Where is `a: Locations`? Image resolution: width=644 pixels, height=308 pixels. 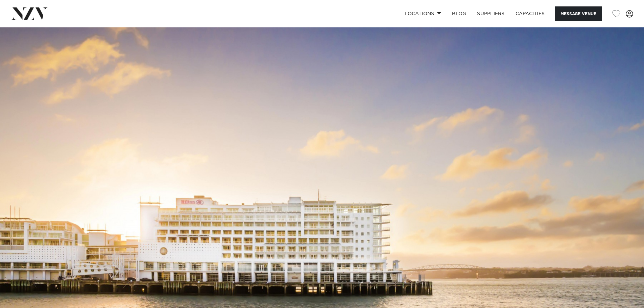
a: Locations is located at coordinates (423, 14).